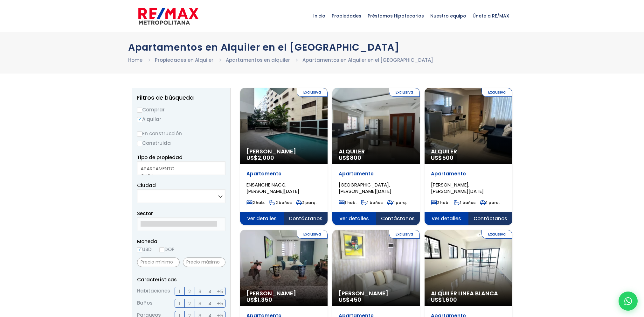 This screenshot has height=317, width=644. What do you see at coordinates (181, 98) in the screenshot?
I see `h2: Filtros de búsqueda` at bounding box center [181, 98].